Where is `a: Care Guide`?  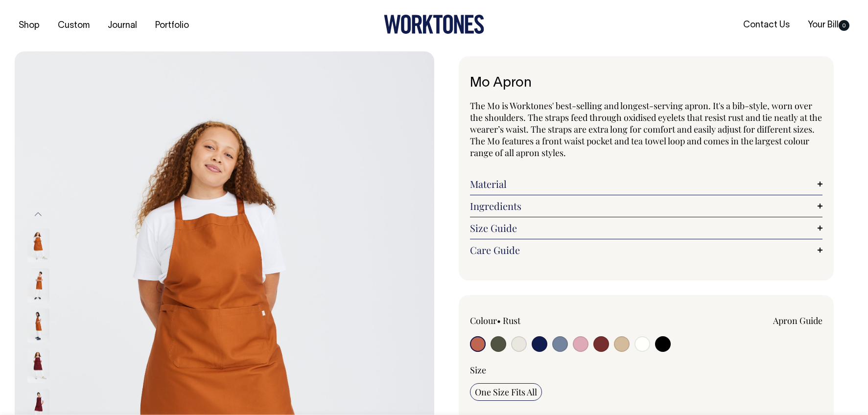
a: Care Guide is located at coordinates (646, 250).